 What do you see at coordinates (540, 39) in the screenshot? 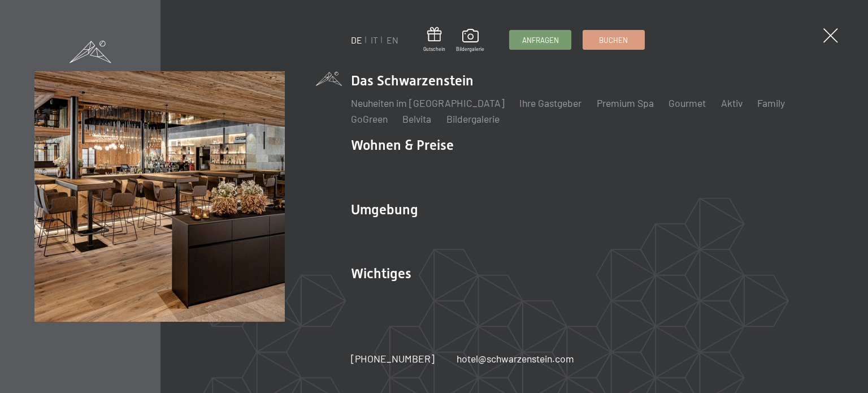
I see `a: Anfragen` at bounding box center [540, 39].